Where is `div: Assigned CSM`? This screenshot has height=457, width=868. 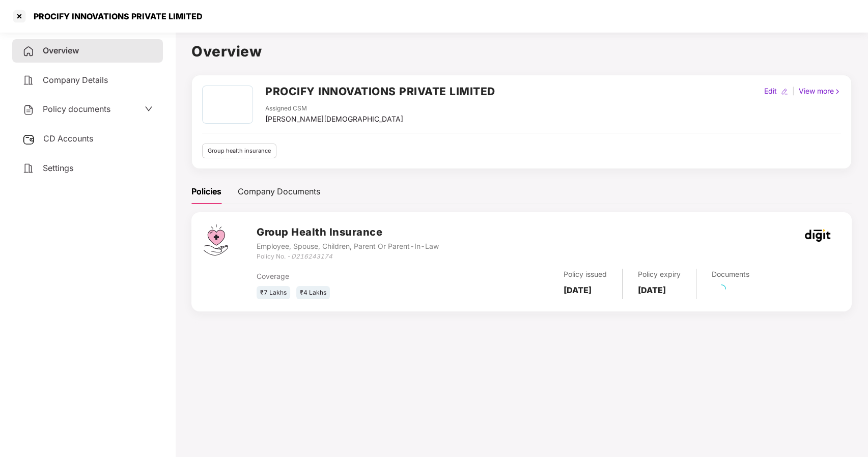
div: Assigned CSM is located at coordinates (333, 108).